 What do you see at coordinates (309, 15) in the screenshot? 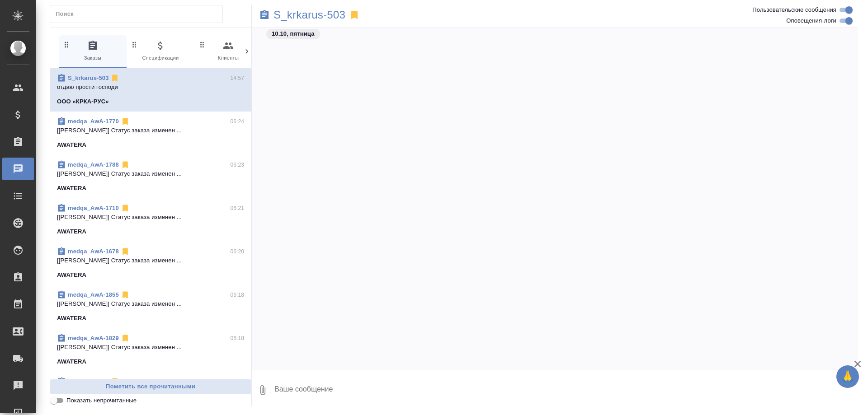
I see `p: S_krkarus-503` at bounding box center [309, 15].